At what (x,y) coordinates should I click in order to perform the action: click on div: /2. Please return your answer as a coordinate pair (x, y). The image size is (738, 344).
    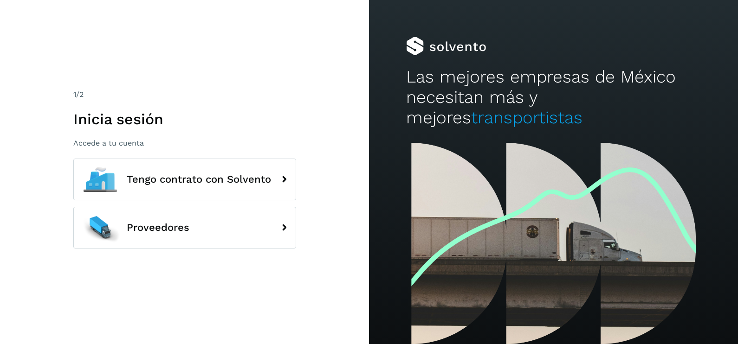
    Looking at the image, I should click on (185, 95).